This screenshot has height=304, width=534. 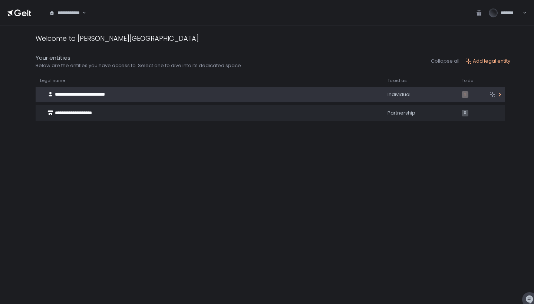 I want to click on span: Taxed as, so click(x=397, y=81).